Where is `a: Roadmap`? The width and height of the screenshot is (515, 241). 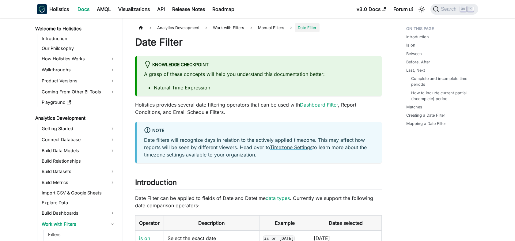 a: Roadmap is located at coordinates (223, 9).